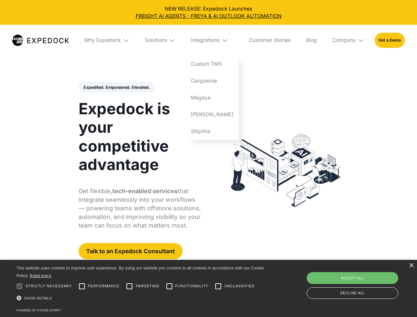  I want to click on span: Performance, so click(104, 286).